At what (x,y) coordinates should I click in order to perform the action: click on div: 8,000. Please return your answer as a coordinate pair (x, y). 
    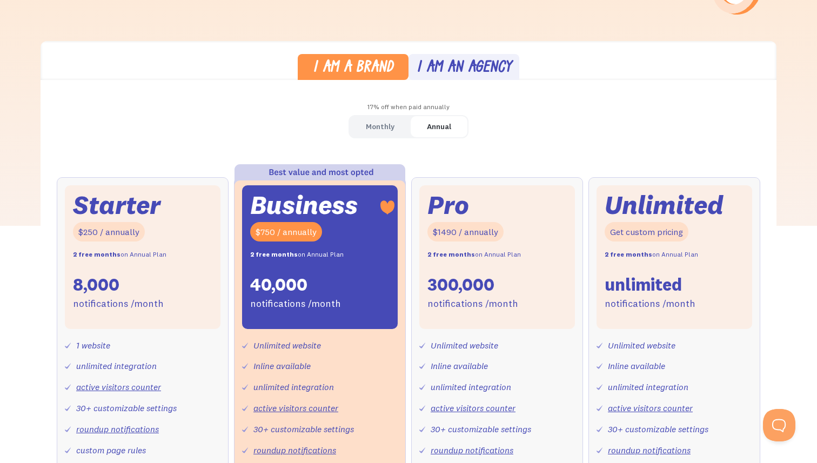
    Looking at the image, I should click on (96, 285).